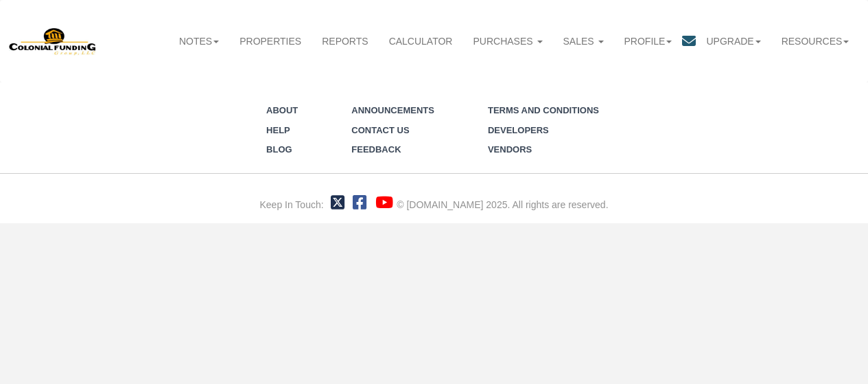 This screenshot has height=384, width=868. Describe the element at coordinates (380, 130) in the screenshot. I see `a: Contact Us` at that location.